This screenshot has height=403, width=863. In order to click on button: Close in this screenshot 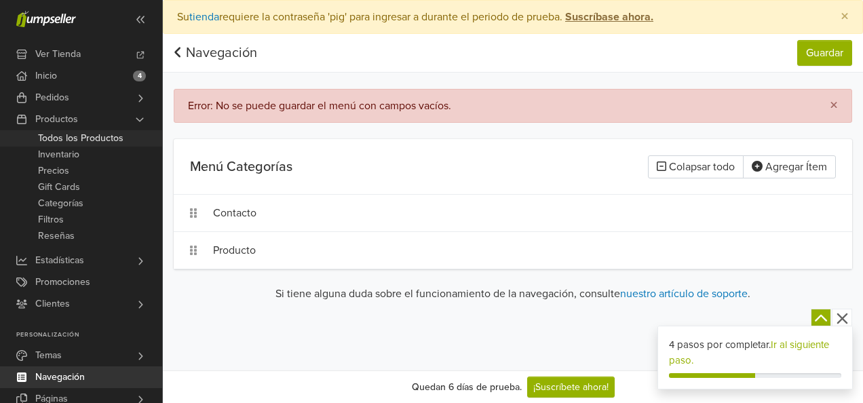, I will do `click(845, 17)`.